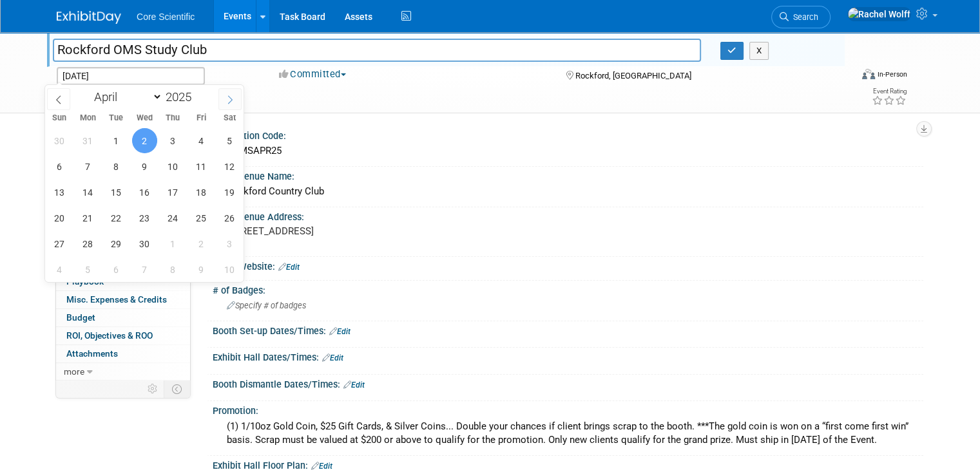 The width and height of the screenshot is (980, 470). I want to click on span: April 24, 2025, so click(172, 217).